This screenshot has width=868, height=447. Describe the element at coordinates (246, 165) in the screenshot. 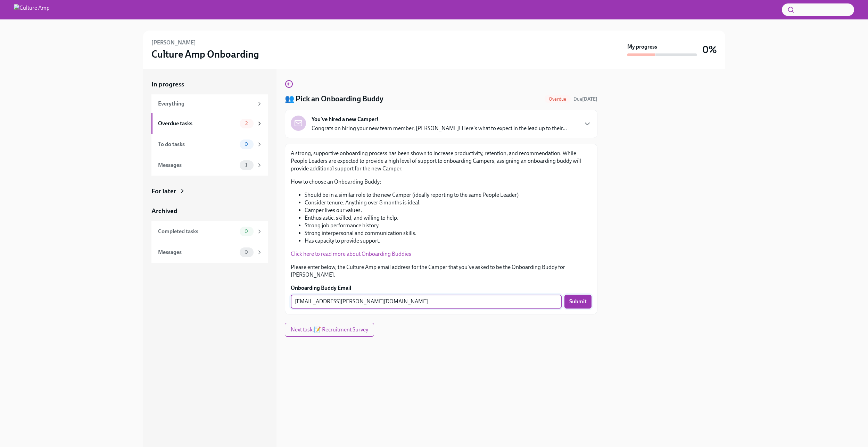

I see `span: 1` at that location.